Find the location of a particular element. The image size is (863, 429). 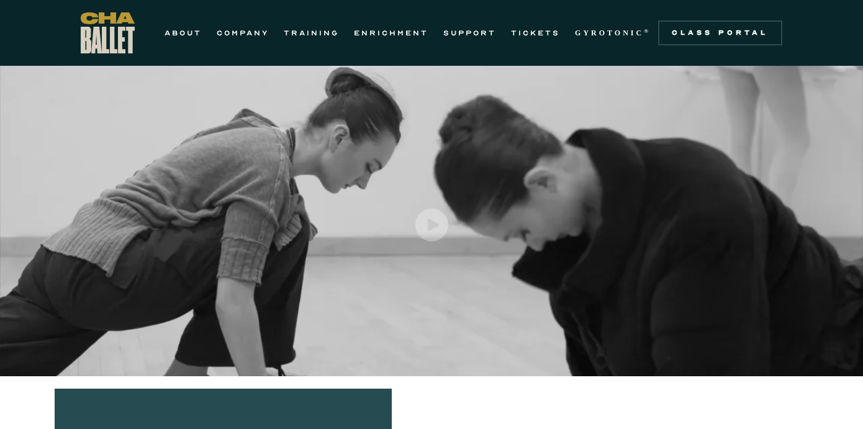

a: TRAINING is located at coordinates (311, 33).